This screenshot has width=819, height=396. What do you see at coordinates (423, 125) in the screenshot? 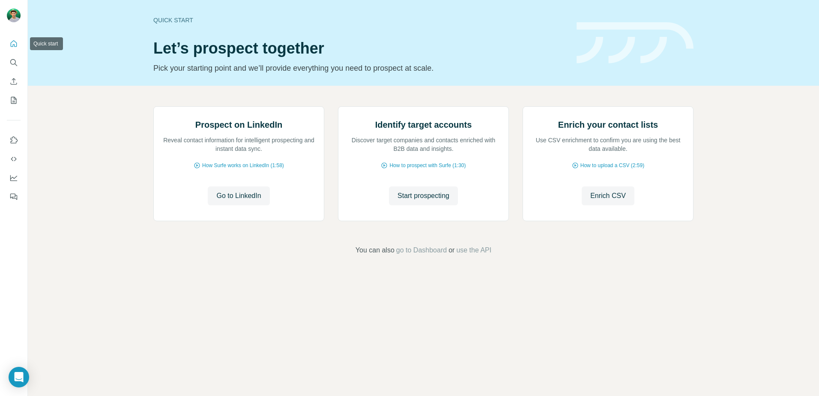
I see `h2: Identify target accounts` at bounding box center [423, 125].